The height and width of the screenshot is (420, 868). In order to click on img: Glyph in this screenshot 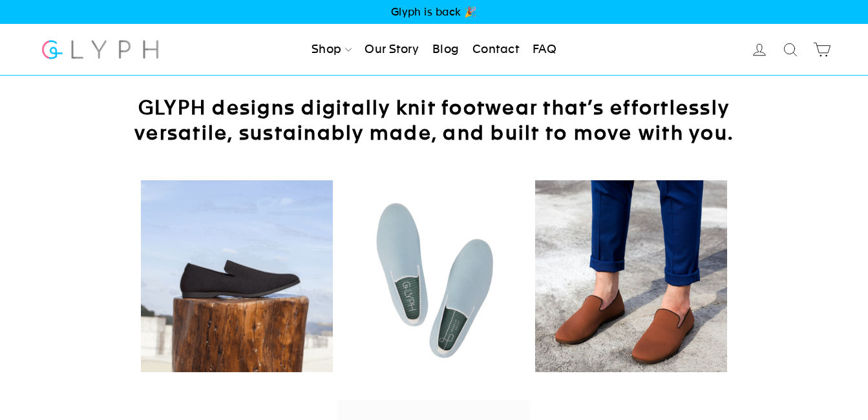, I will do `click(100, 49)`.